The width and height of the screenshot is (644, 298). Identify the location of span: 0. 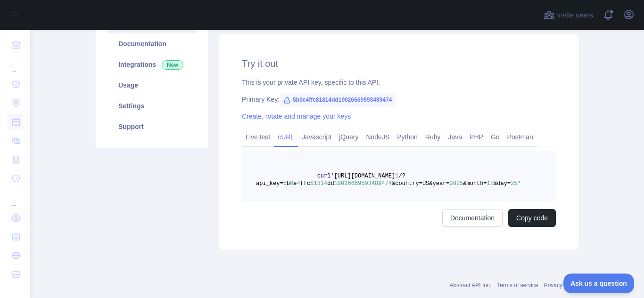
(291, 184).